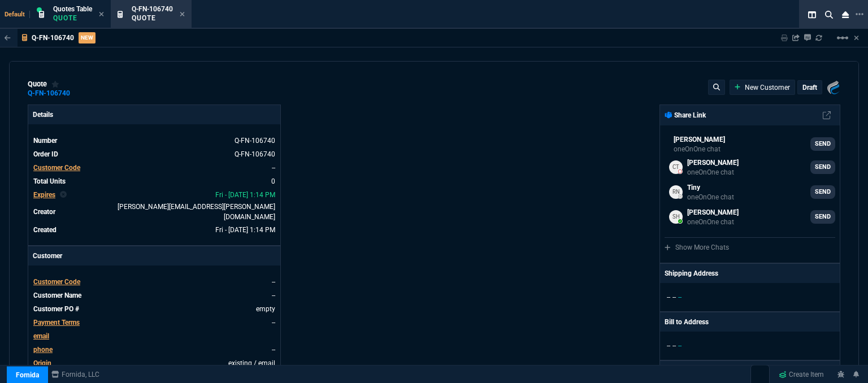 The height and width of the screenshot is (383, 868). I want to click on div: Add to Watchlist, so click(55, 84).